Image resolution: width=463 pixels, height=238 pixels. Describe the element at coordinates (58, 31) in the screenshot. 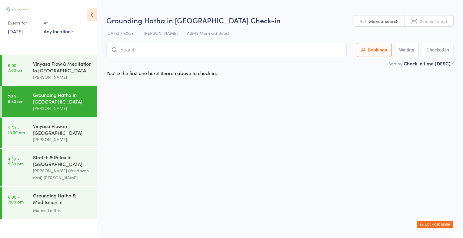

I see `div: Any location` at that location.